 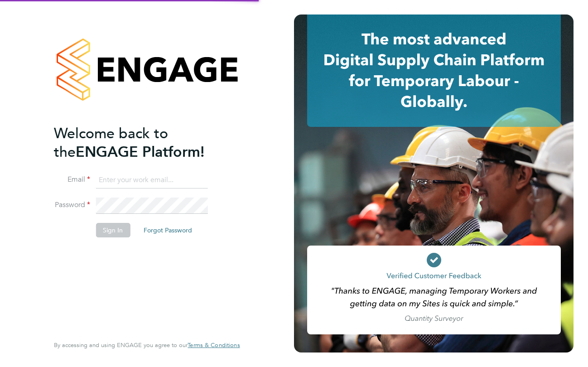 I want to click on span: Terms & Conditions, so click(x=213, y=345).